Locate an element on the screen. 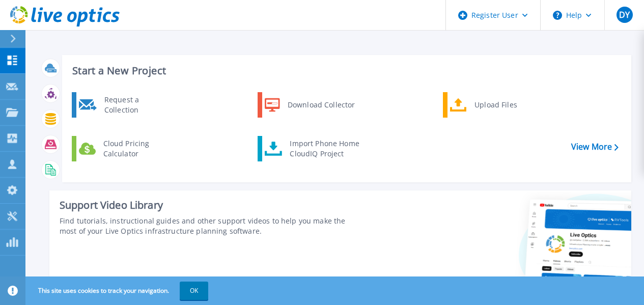 This screenshot has width=644, height=305. span: DY is located at coordinates (624, 15).